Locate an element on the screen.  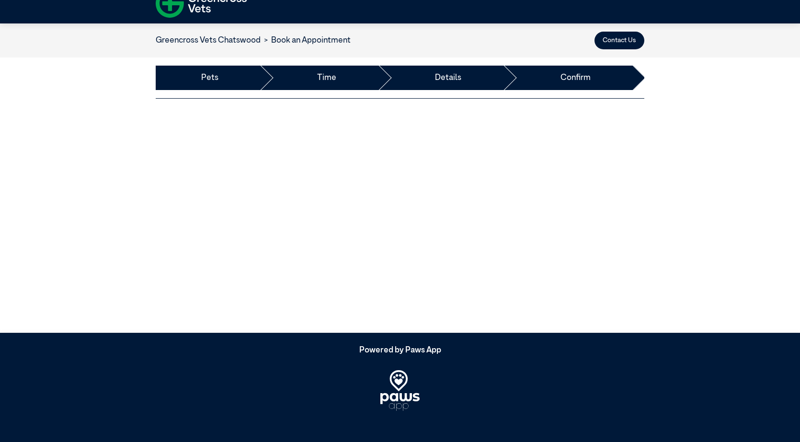
a: Greencross Vets Chatswood is located at coordinates (208, 40).